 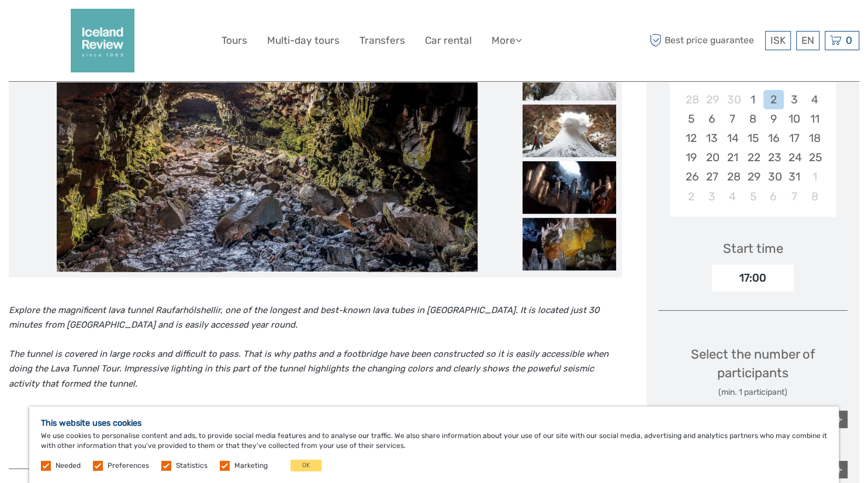 What do you see at coordinates (753, 278) in the screenshot?
I see `div: 17:00` at bounding box center [753, 278].